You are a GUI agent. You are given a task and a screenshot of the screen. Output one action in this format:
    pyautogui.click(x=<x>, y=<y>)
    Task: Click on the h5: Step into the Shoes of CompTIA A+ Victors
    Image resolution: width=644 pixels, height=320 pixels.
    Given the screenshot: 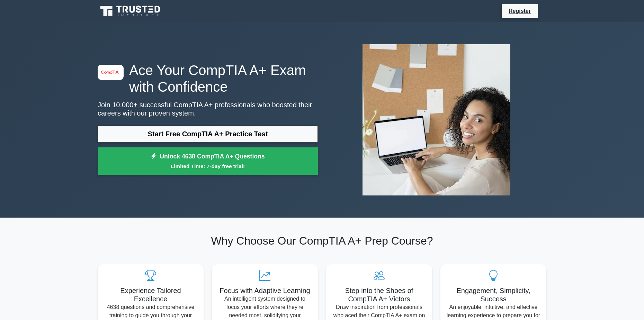 What is the action you would take?
    pyautogui.click(x=379, y=295)
    